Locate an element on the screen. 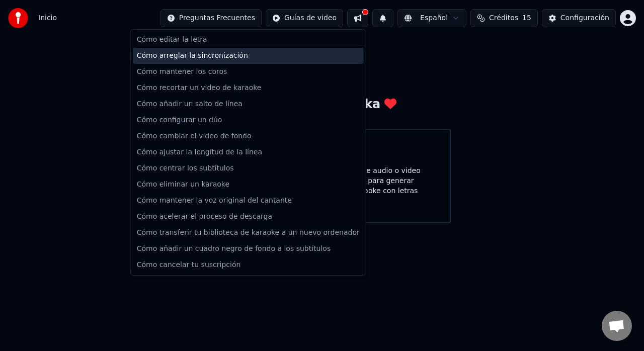 The width and height of the screenshot is (644, 351). div: Cómo configurar un dúo is located at coordinates (248, 120).